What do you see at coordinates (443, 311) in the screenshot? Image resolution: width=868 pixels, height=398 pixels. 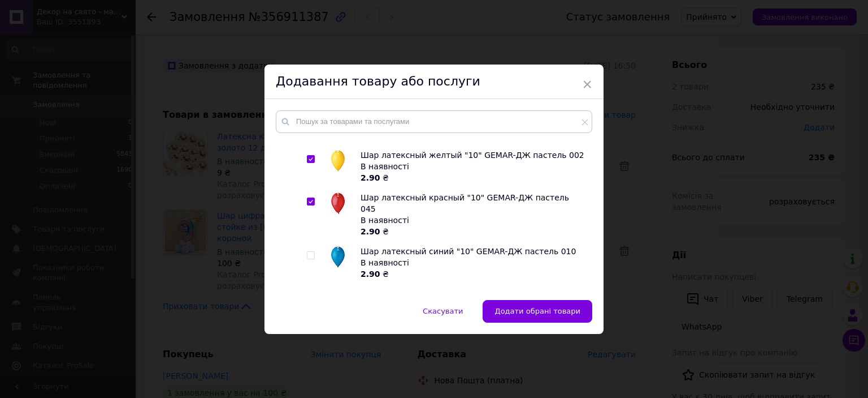 I see `button: Скасувати` at bounding box center [443, 311].